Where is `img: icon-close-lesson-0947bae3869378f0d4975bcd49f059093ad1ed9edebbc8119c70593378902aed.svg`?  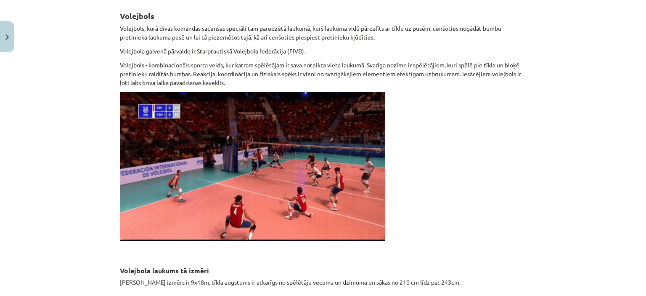
img: icon-close-lesson-0947bae3869378f0d4975bcd49f059093ad1ed9edebbc8119c70593378902aed.svg is located at coordinates (7, 37).